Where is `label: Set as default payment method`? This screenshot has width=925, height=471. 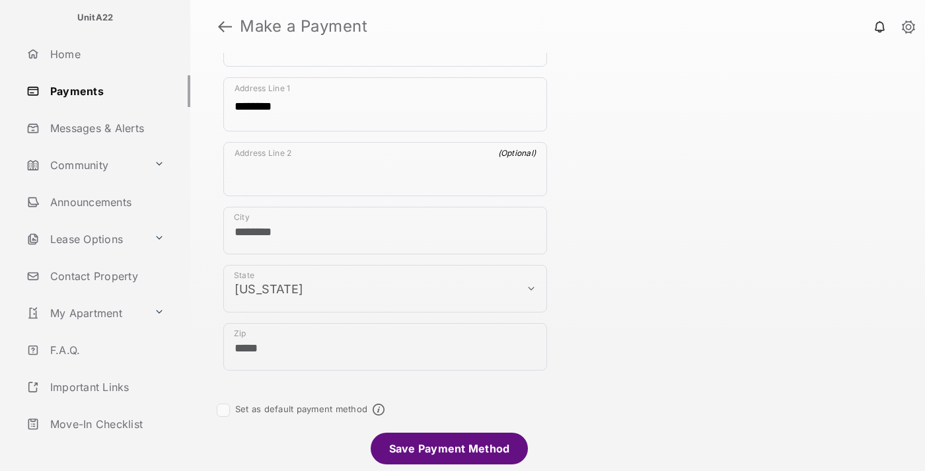
label: Set as default payment method is located at coordinates (301, 409).